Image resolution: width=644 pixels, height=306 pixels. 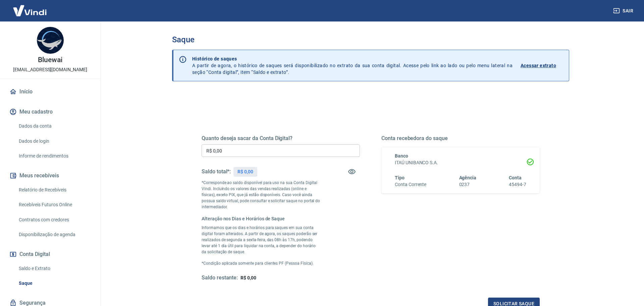 I want to click on a: Contratos com credores, so click(x=54, y=219).